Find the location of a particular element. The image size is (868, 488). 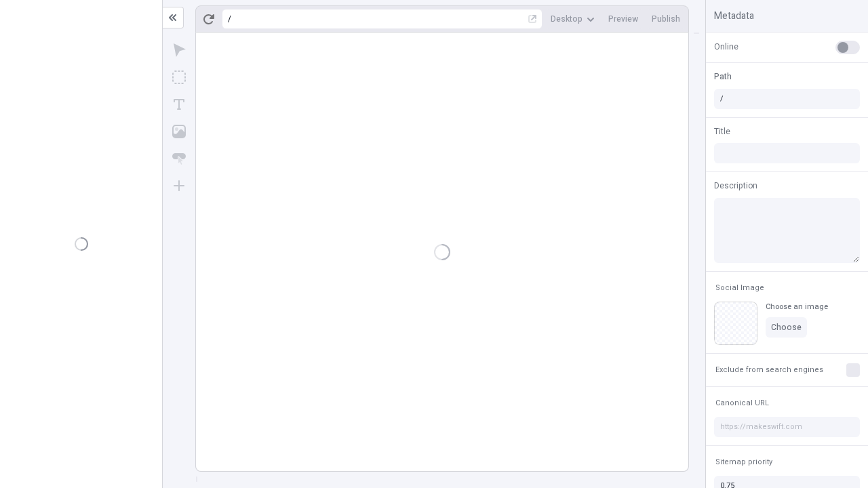

button: Sitemap priority is located at coordinates (744, 462).